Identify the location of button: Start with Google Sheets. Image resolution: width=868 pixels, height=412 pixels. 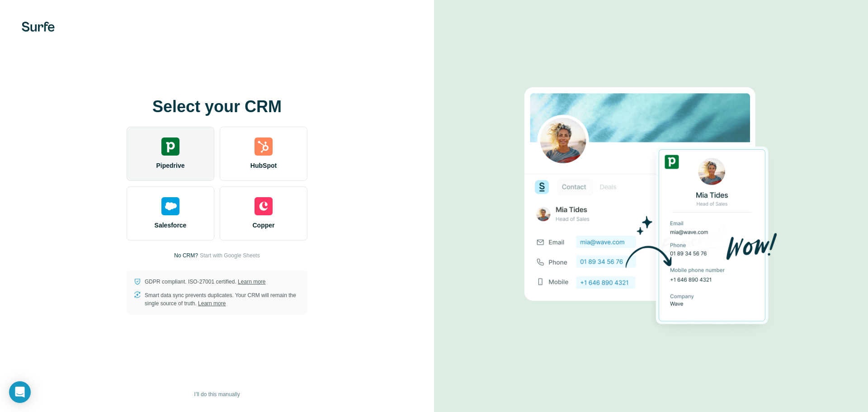
(230, 255).